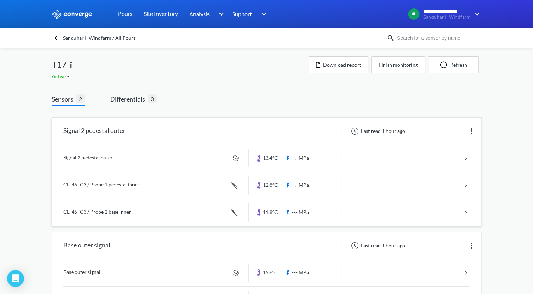  What do you see at coordinates (72, 14) in the screenshot?
I see `img: logo_ewhite.svg` at bounding box center [72, 14].